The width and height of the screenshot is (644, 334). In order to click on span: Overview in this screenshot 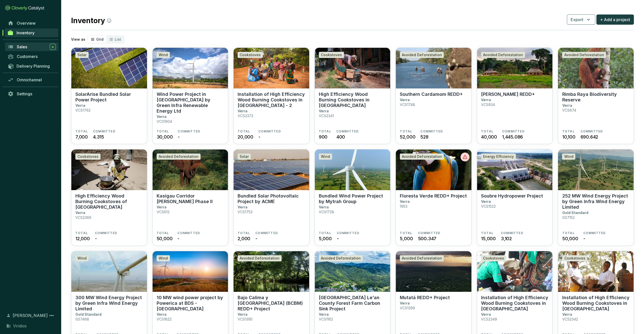, I will do `click(26, 23)`.